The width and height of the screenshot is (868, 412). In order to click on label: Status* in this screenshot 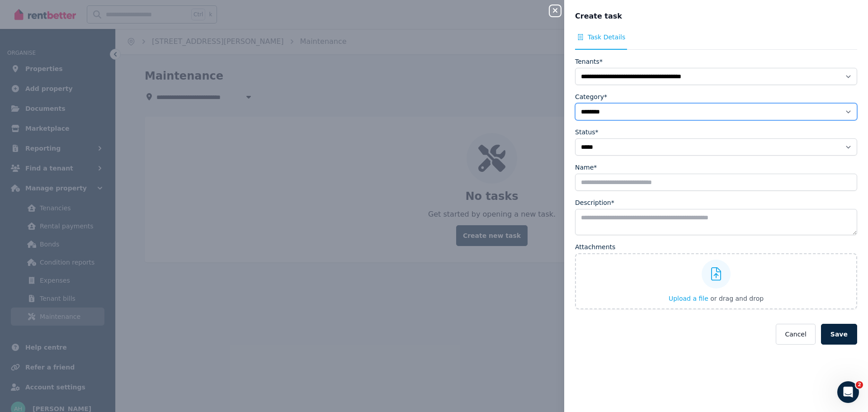, I will do `click(587, 132)`.